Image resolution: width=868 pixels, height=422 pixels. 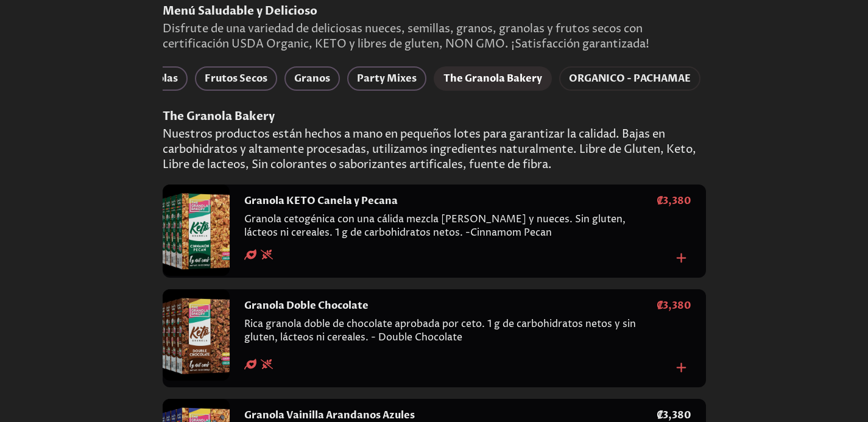 What do you see at coordinates (630, 78) in the screenshot?
I see `button: ORGANICO - PACHAMAE` at bounding box center [630, 78].